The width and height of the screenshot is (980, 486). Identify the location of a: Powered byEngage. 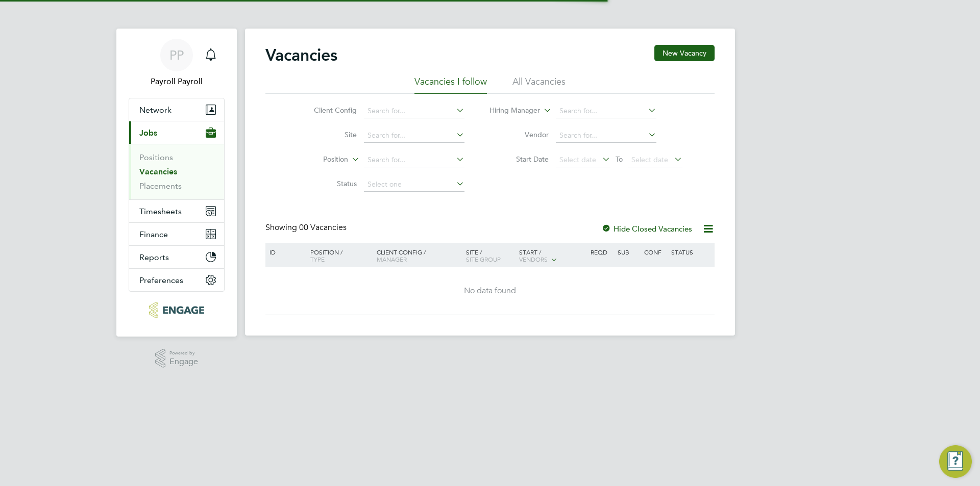
(177, 359).